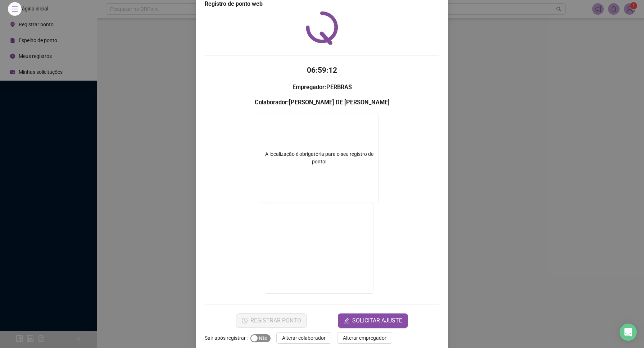 The image size is (644, 348). I want to click on time: 06:59:12, so click(322, 70).